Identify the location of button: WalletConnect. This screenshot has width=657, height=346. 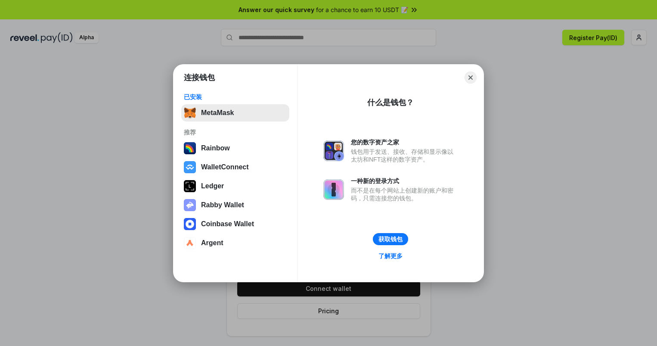
(235, 167).